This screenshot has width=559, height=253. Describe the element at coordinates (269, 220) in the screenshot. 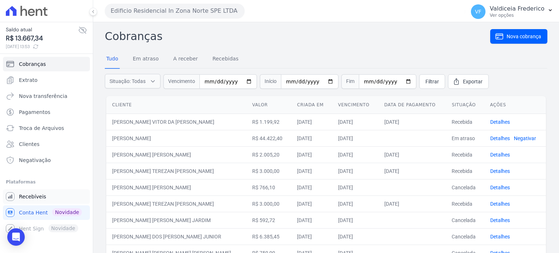

I see `td: R$ 592,72` at that location.